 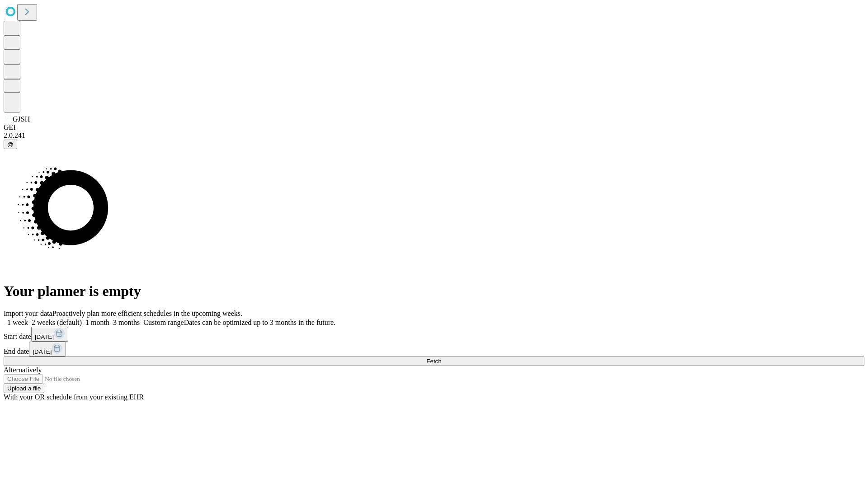 I want to click on span: 3 months, so click(x=126, y=322).